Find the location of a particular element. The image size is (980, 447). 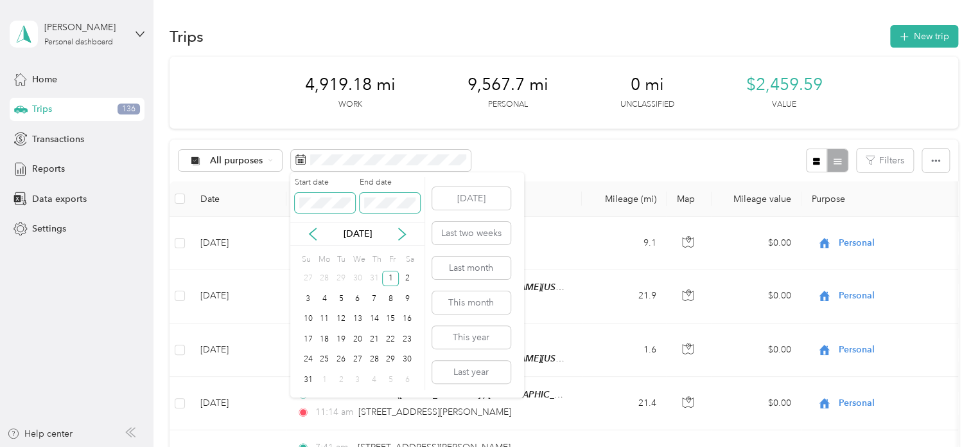

button: New trip is located at coordinates (925, 36).